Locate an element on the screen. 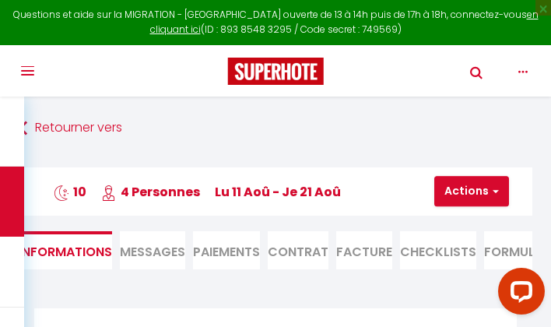 The image size is (551, 327). button: Open LiveChat chat widget is located at coordinates (36, 30).